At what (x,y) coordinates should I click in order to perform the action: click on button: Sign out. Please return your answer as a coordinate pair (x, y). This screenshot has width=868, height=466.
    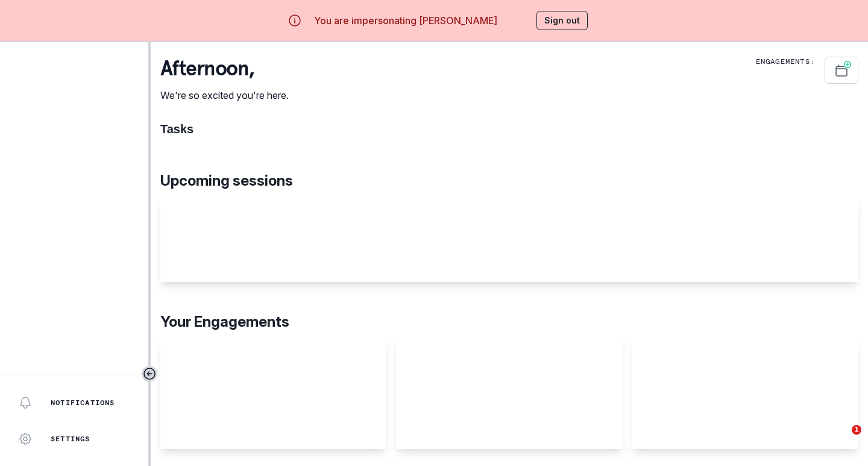
    Looking at the image, I should click on (562, 21).